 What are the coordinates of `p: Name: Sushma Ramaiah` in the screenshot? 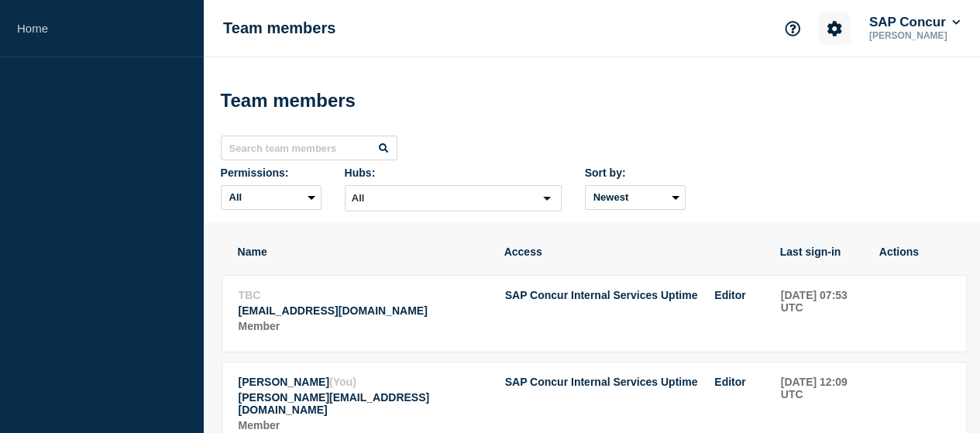 It's located at (364, 382).